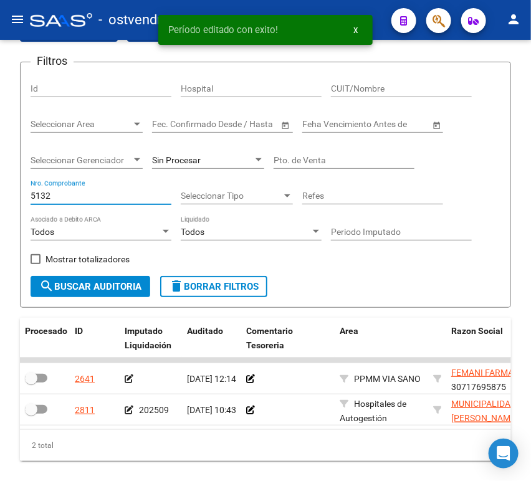  Describe the element at coordinates (223, 30) in the screenshot. I see `span: Período editado con exito!` at that location.